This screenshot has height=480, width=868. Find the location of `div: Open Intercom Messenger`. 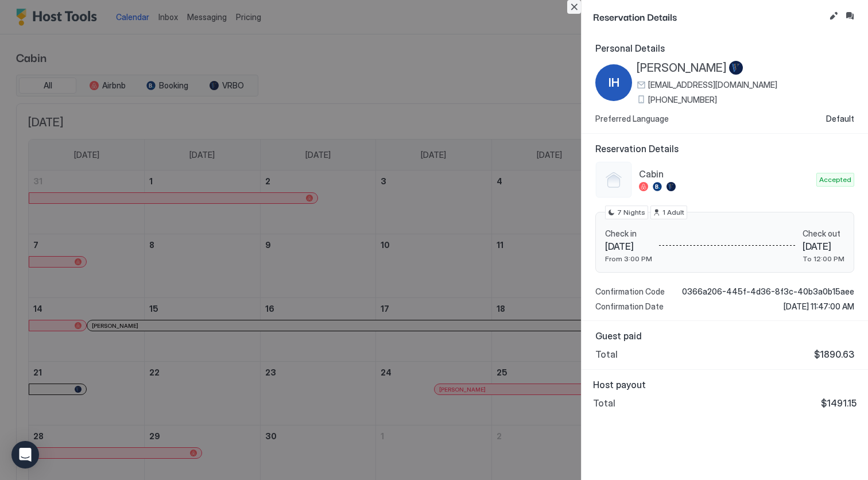

div: Open Intercom Messenger is located at coordinates (26, 455).